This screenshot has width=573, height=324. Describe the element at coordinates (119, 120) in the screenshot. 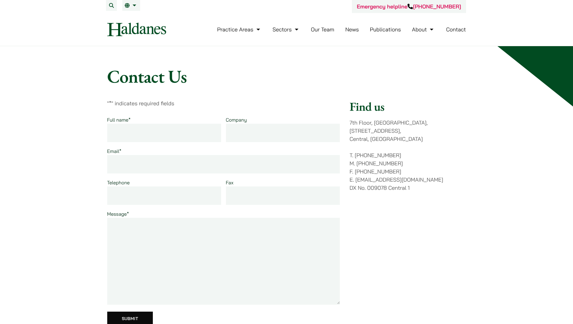

I see `label: Full name` at that location.